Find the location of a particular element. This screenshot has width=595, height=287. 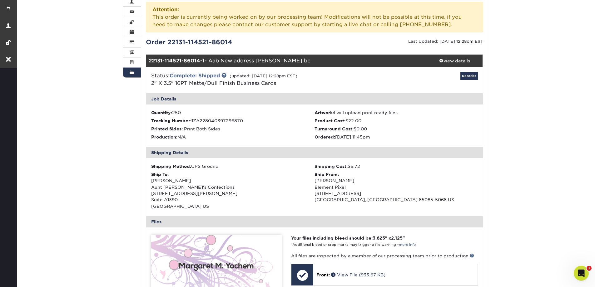

strong: Artwork: is located at coordinates (324, 113).